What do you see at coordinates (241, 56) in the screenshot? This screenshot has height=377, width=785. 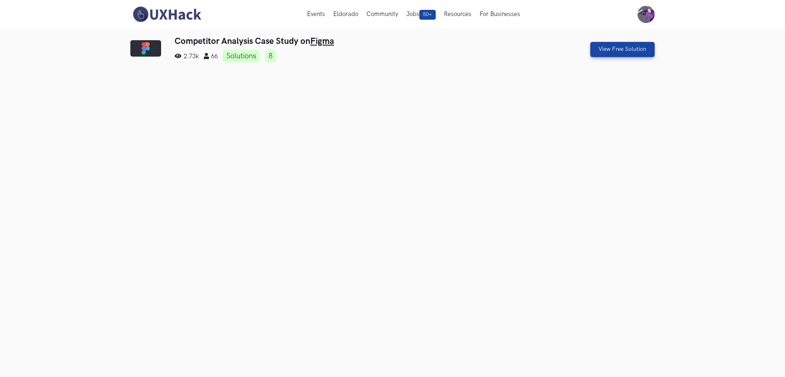 I see `a: Solutions` at bounding box center [241, 56].